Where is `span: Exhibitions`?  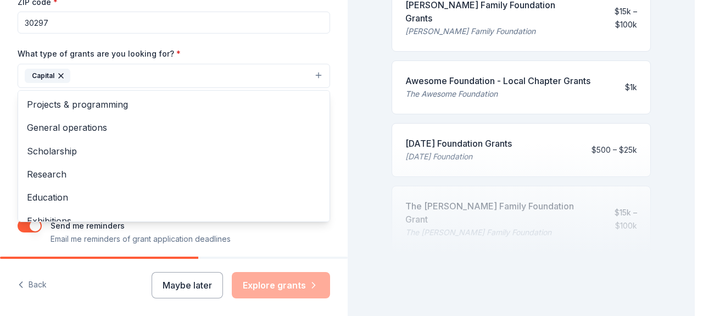
span: Exhibitions is located at coordinates (174, 221).